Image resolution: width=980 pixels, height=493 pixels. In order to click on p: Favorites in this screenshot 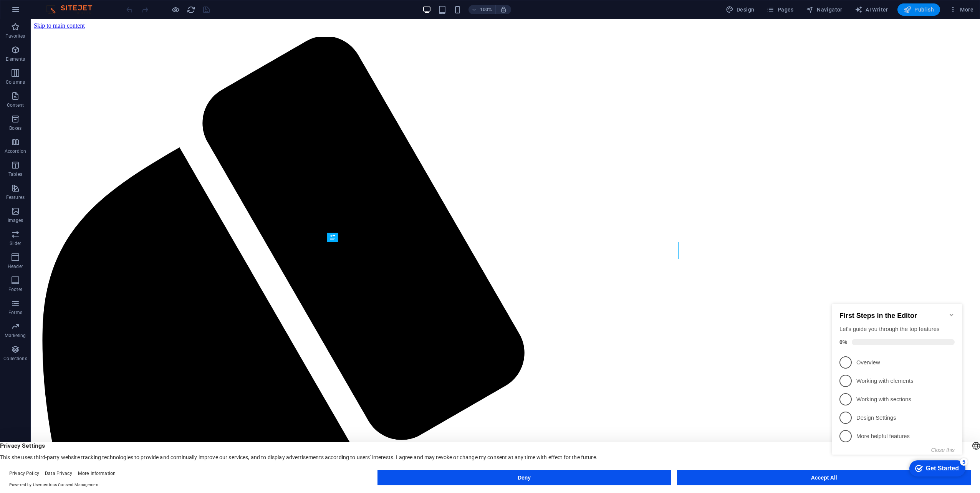, I will do `click(15, 36)`.